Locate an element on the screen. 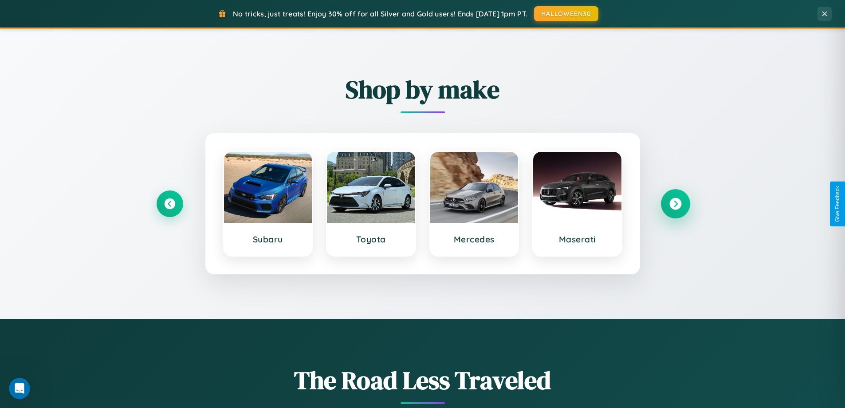 This screenshot has width=845, height=408. h3: Mercedes is located at coordinates (474, 239).